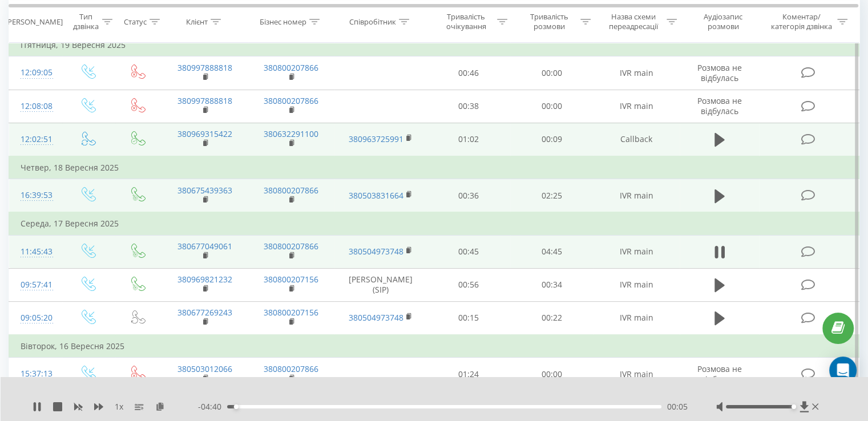 This screenshot has height=421, width=868. What do you see at coordinates (552, 285) in the screenshot?
I see `td: 00:34` at bounding box center [552, 285].